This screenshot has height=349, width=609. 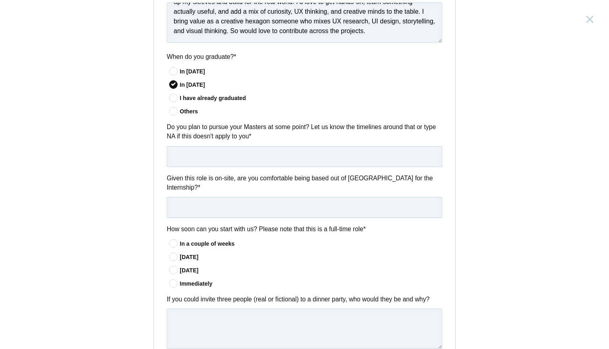 I want to click on label: Do you plan to pursue your Masters at some point? Let us know the timelines around that or type N..., so click(x=305, y=131).